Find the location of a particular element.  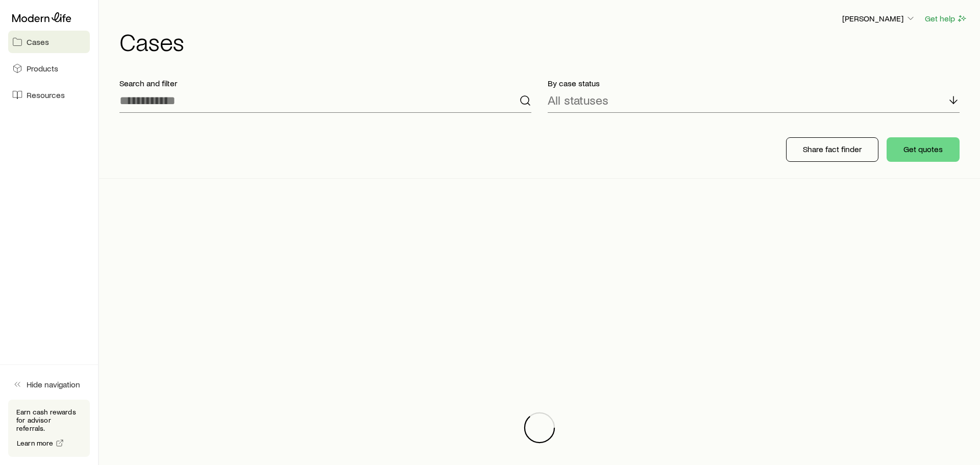

button: Share fact finder is located at coordinates (832, 149).